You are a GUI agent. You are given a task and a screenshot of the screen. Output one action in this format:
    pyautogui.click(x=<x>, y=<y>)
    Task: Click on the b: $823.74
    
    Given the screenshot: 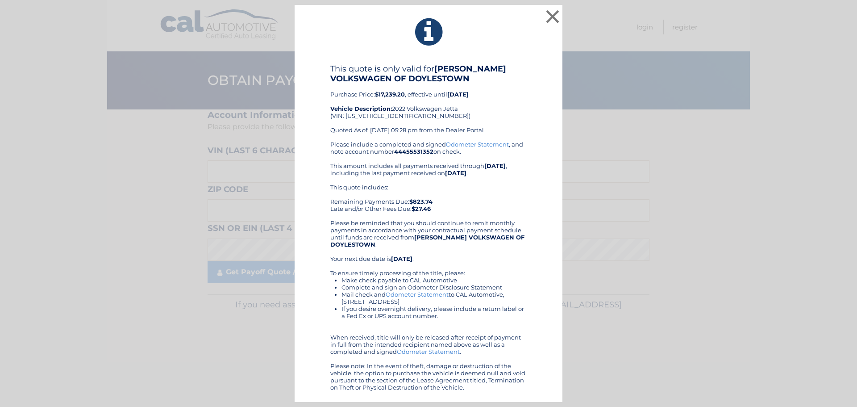 What is the action you would take?
    pyautogui.click(x=421, y=201)
    